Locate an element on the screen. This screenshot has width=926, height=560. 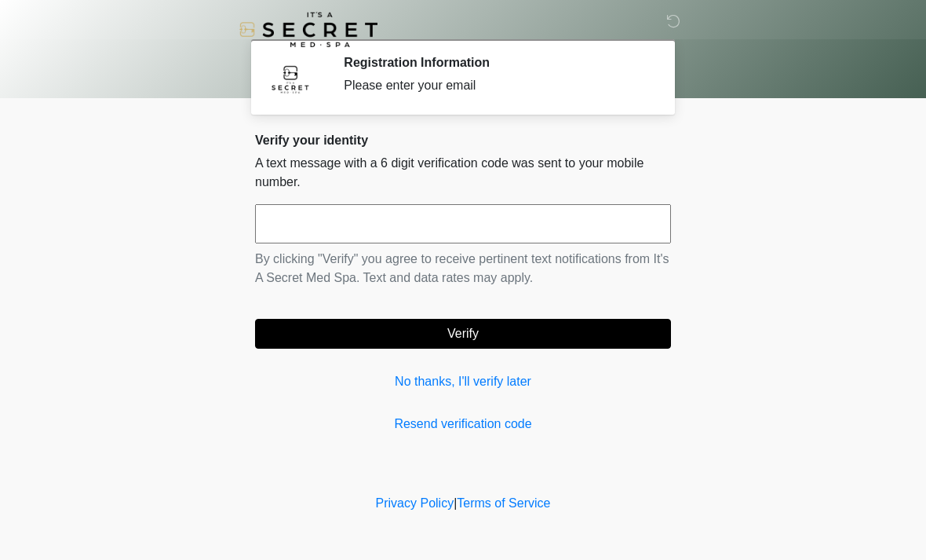
a: Privacy Policy is located at coordinates (415, 503).